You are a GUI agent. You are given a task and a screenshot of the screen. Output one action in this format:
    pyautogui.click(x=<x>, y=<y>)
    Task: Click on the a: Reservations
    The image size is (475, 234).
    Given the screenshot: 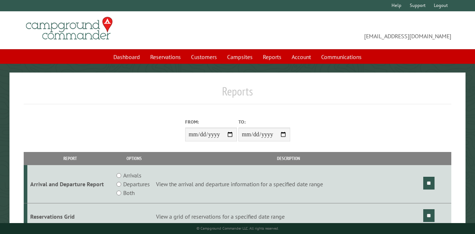 What is the action you would take?
    pyautogui.click(x=165, y=57)
    